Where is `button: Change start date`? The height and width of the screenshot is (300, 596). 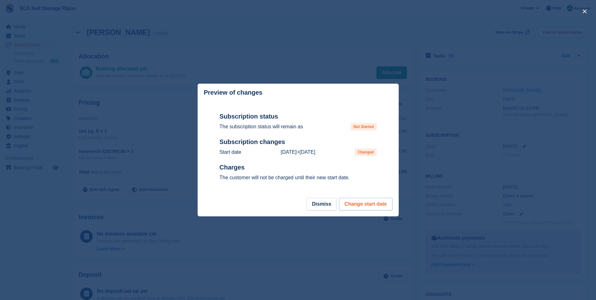
button: Change start date is located at coordinates (365, 204).